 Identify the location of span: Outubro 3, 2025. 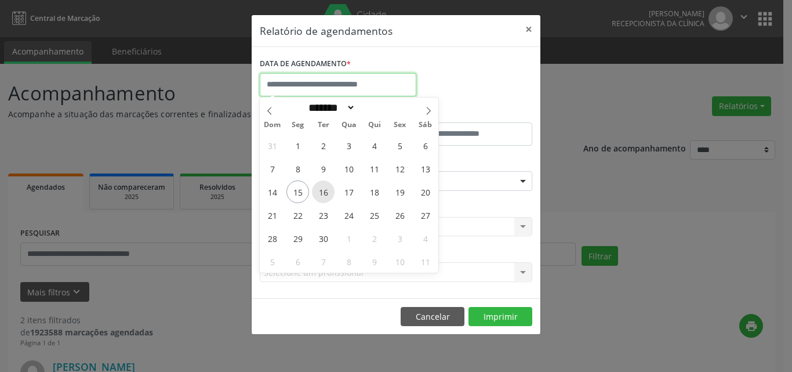
(399, 238).